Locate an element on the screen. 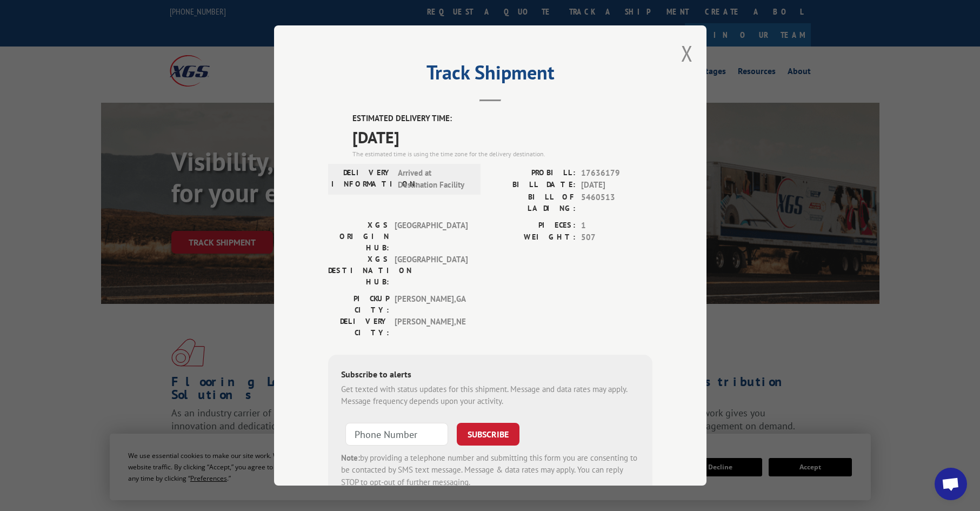  div: by providing a telephone number and submitting this form you are consenting to be contacted by SM... is located at coordinates (490, 470).